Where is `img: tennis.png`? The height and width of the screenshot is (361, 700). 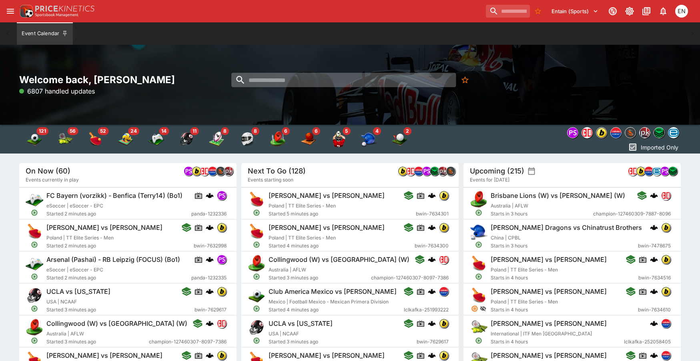 img: tennis.png is located at coordinates (479, 328).